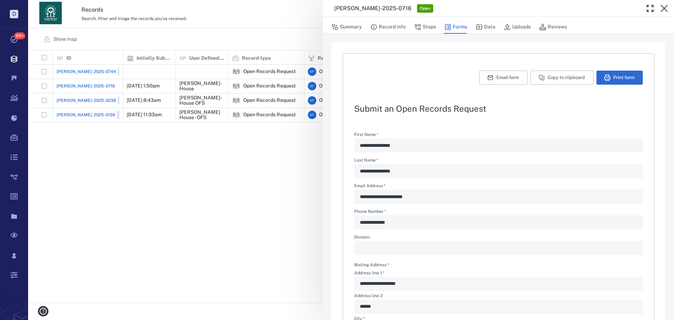  What do you see at coordinates (498, 296) in the screenshot?
I see `label: Address line 2` at bounding box center [498, 296].